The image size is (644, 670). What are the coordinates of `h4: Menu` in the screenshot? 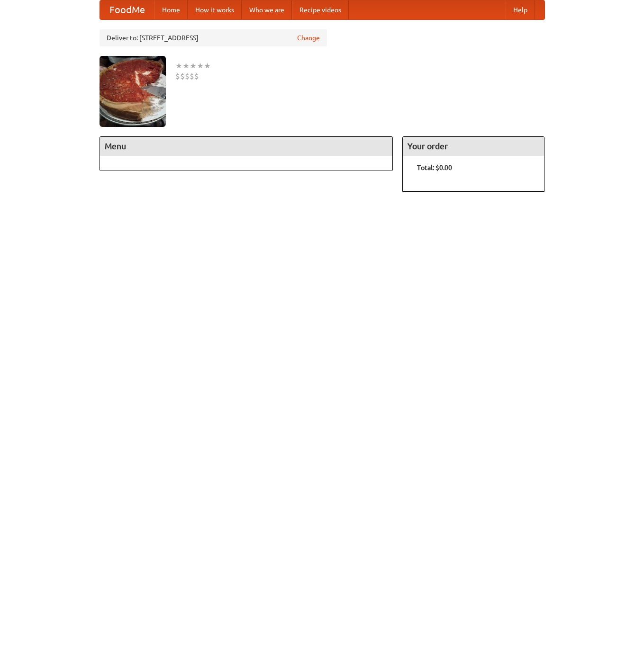 It's located at (247, 146).